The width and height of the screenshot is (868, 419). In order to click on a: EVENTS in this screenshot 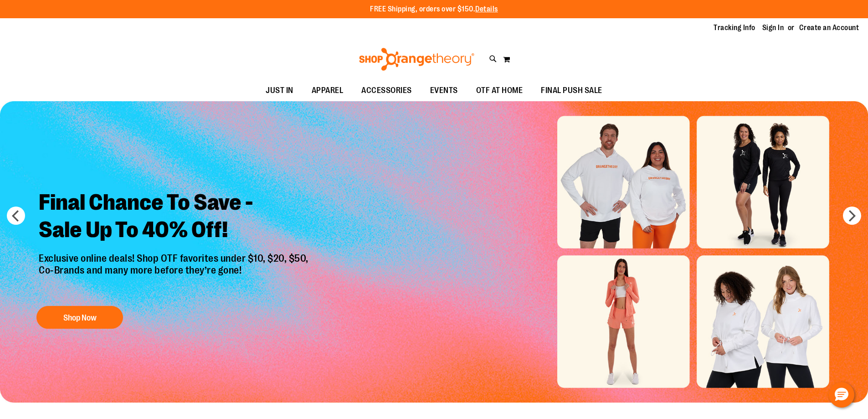, I will do `click(444, 91)`.